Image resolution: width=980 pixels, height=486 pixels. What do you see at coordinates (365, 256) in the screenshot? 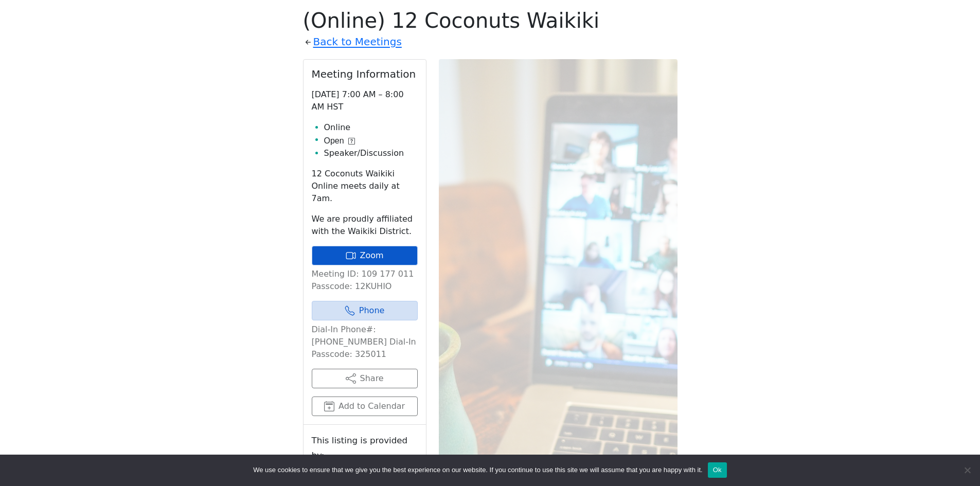
I see `a: Zoom` at bounding box center [365, 256].